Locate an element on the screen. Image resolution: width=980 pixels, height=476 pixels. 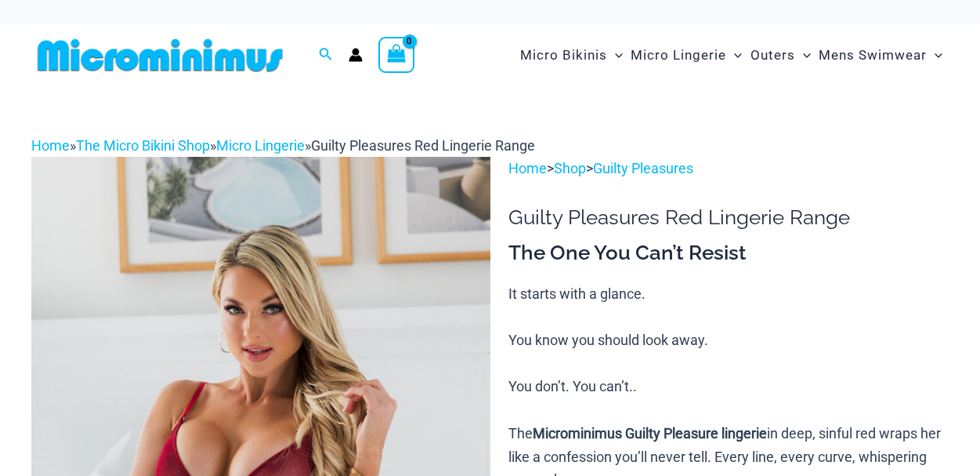
a: Guilty Pleasures is located at coordinates (644, 168).